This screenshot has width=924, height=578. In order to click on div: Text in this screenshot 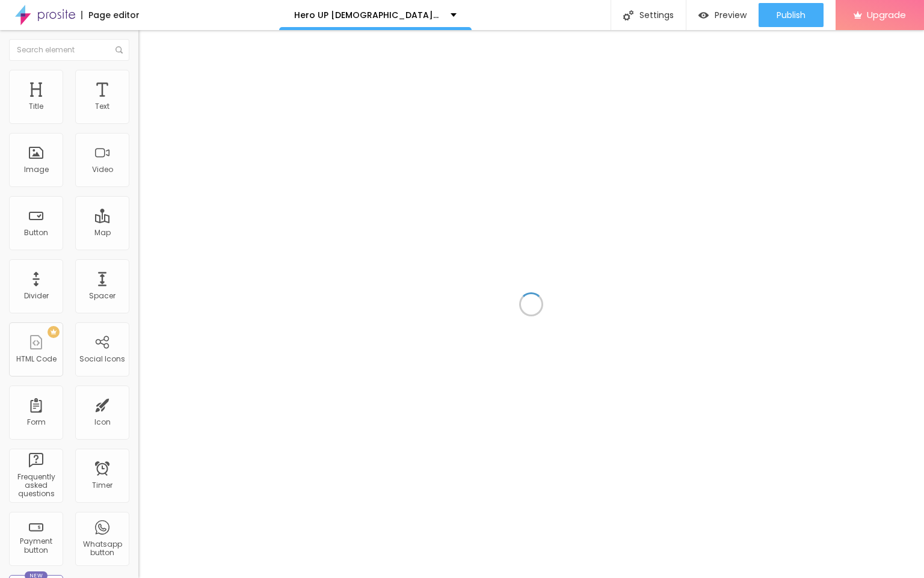, I will do `click(102, 107)`.